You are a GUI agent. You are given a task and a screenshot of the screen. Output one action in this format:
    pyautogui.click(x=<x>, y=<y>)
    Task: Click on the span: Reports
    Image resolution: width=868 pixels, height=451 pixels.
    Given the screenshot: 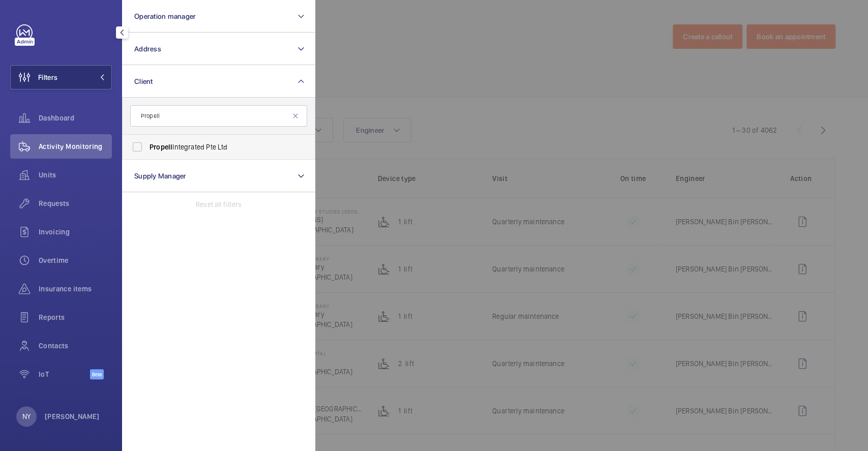 What is the action you would take?
    pyautogui.click(x=76, y=318)
    